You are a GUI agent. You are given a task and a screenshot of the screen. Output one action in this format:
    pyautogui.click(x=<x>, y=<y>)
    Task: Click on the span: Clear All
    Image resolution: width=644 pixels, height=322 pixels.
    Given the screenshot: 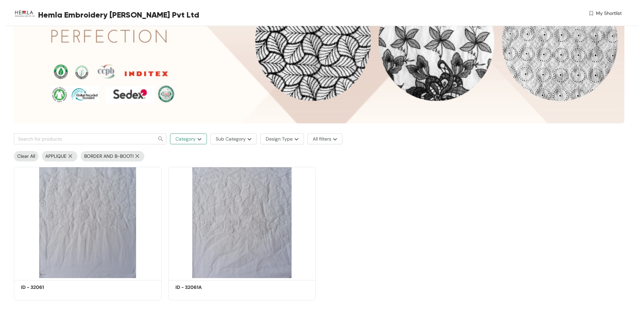 What is the action you would take?
    pyautogui.click(x=26, y=156)
    